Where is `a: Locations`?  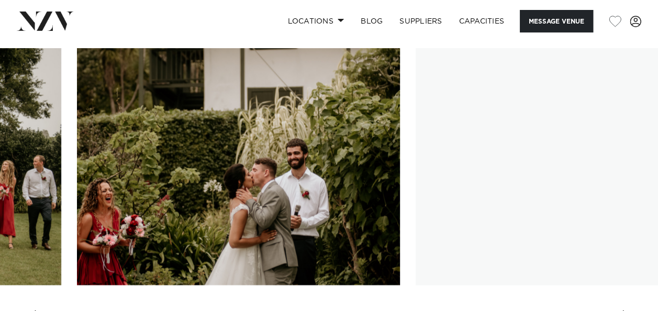 a: Locations is located at coordinates (316, 21).